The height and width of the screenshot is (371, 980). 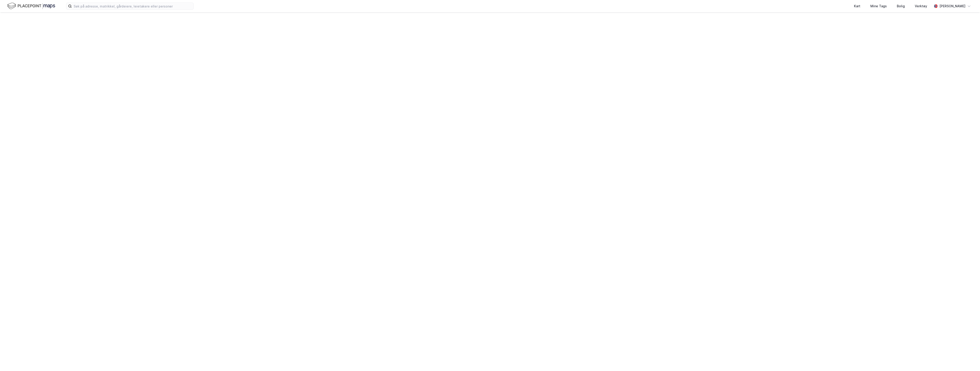 I want to click on div: Verktøy, so click(x=921, y=6).